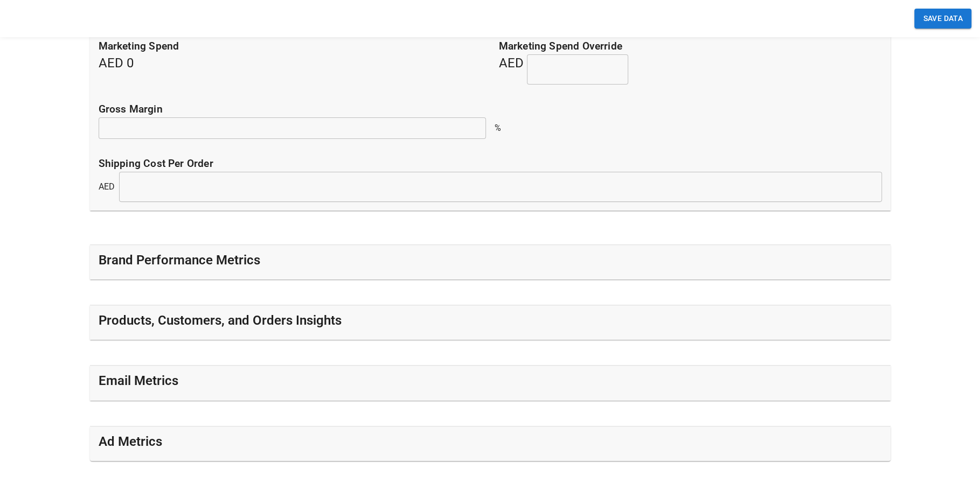  I want to click on div: Brand Performance Metrics, so click(490, 262).